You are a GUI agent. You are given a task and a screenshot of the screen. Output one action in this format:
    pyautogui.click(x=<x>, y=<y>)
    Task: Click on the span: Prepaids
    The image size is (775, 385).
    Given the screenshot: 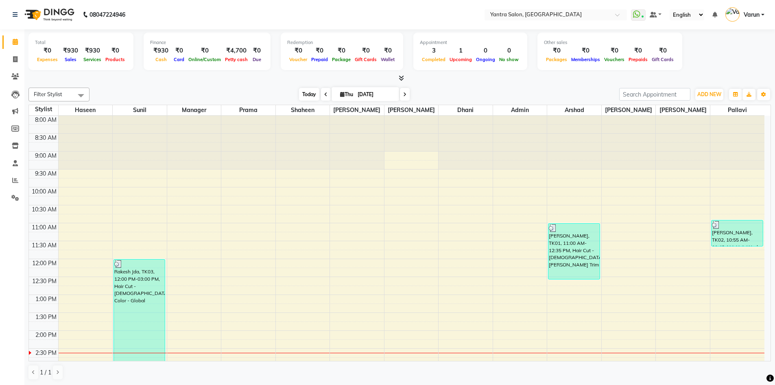 What is the action you would take?
    pyautogui.click(x=638, y=59)
    